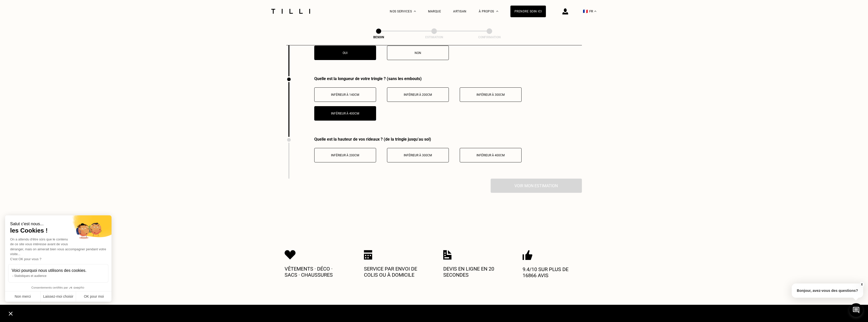 Image resolution: width=868 pixels, height=322 pixels. I want to click on p: Vêtements · Déco · Sacs · Chaussures, so click(315, 271).